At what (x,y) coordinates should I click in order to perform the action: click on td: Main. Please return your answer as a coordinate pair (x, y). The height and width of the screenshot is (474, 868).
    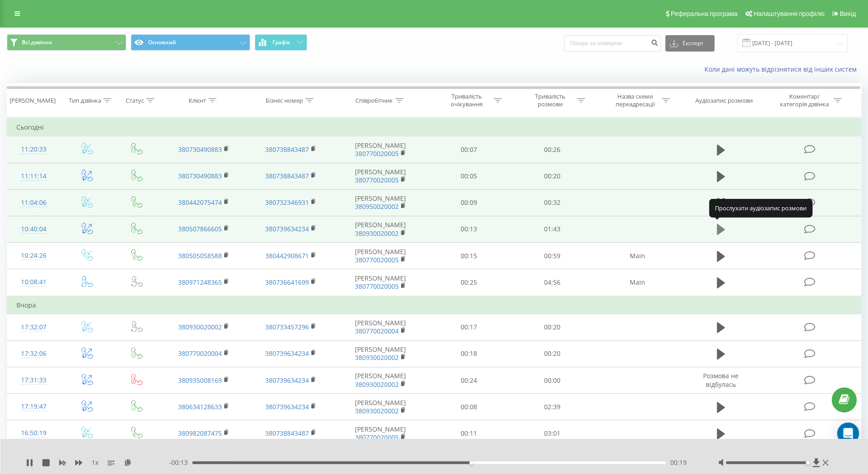
    Looking at the image, I should click on (637, 256).